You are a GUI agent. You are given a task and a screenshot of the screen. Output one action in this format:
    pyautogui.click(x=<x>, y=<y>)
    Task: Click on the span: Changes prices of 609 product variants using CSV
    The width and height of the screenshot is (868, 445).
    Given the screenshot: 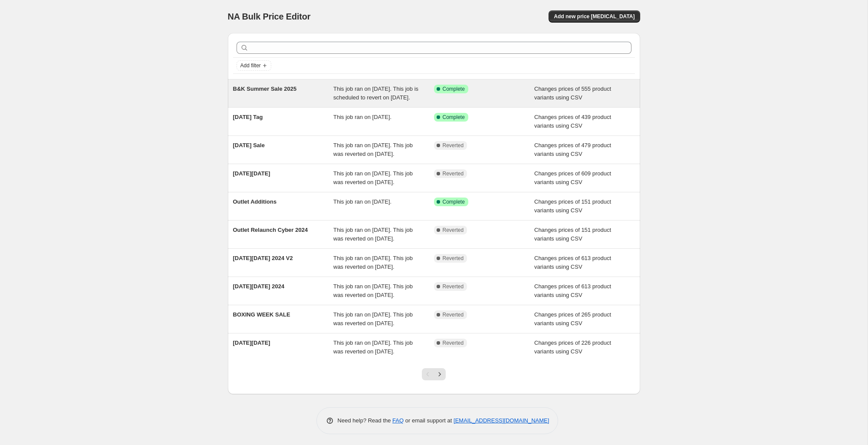 What is the action you would take?
    pyautogui.click(x=573, y=177)
    